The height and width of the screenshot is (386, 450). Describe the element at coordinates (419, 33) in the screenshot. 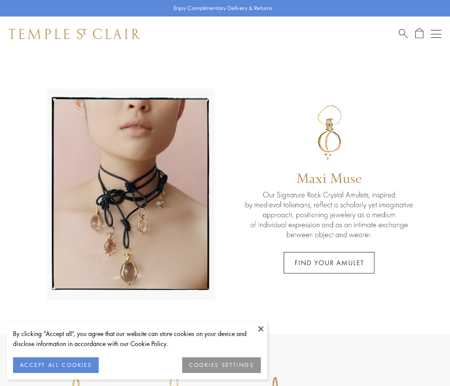

I see `a: Open Shopping Bag` at that location.